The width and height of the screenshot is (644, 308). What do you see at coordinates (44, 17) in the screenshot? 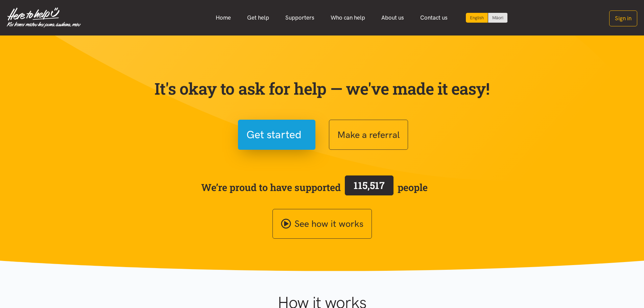
I see `img: Home` at bounding box center [44, 17].